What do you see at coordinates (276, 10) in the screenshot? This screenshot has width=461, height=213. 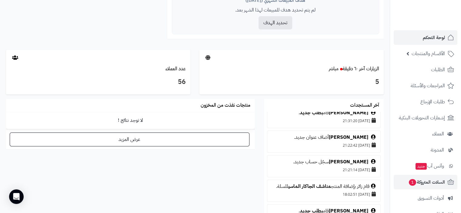 I see `p: لم يتم تحديد هدف للمبيعات لهذا الشهر بعد.` at bounding box center [276, 10].